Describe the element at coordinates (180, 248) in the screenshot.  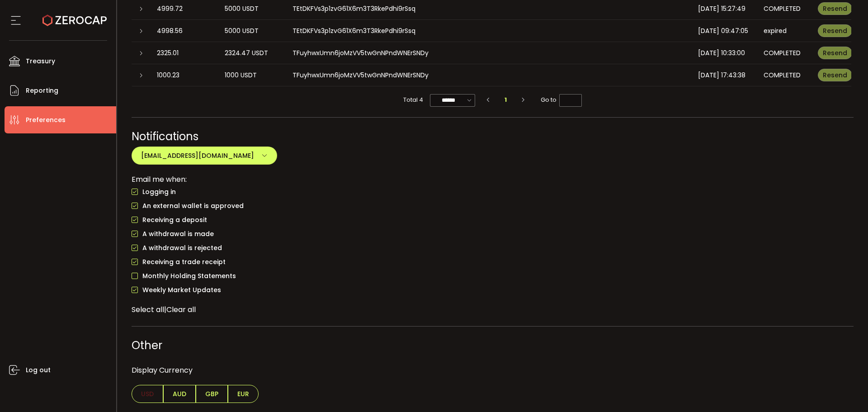
I see `span: A withdrawal is rejected` at that location.